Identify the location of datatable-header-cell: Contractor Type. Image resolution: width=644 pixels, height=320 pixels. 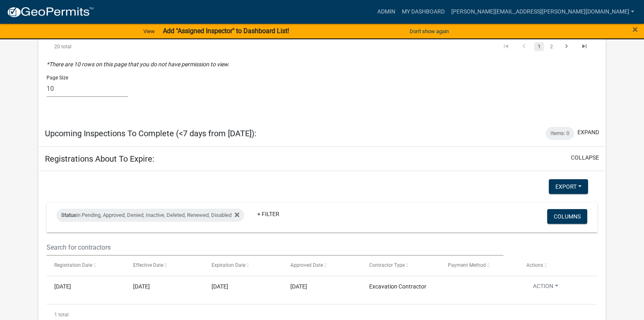
(401, 265).